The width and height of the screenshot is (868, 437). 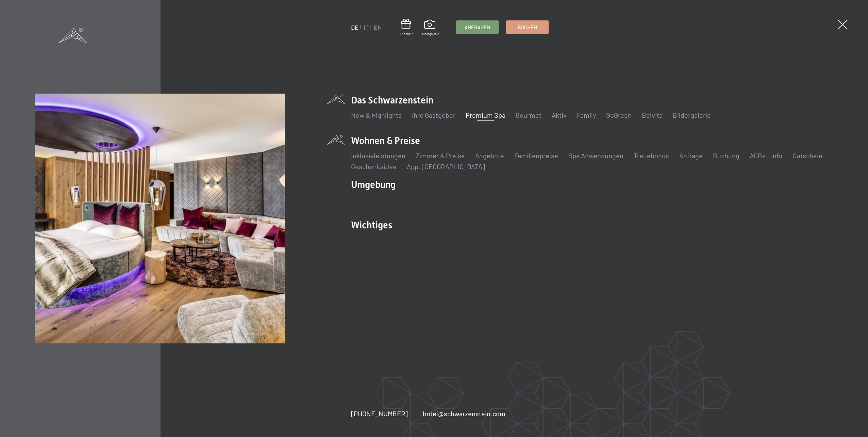 What do you see at coordinates (489, 156) in the screenshot?
I see `a: Angebote` at bounding box center [489, 156].